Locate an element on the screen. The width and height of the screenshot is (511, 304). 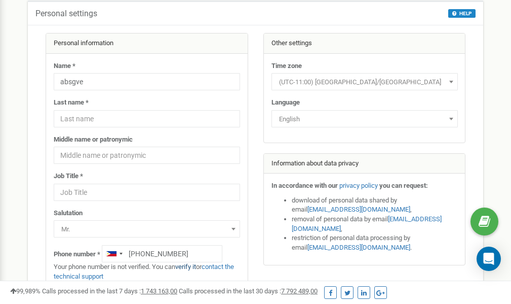
div: Telephone country code is located at coordinates (114, 253).